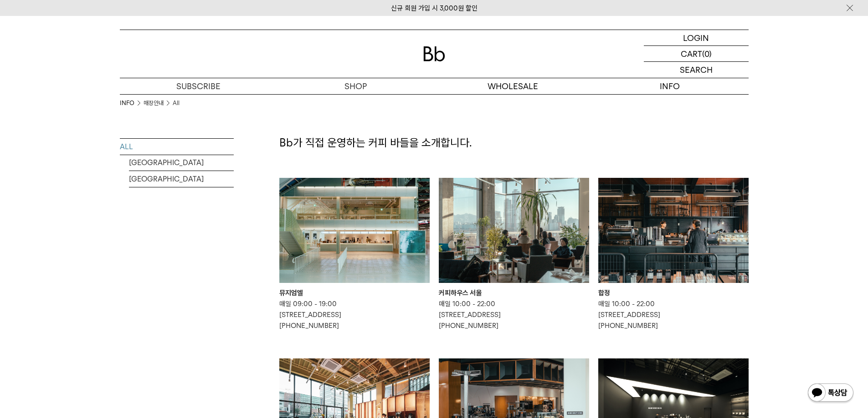 This screenshot has width=868, height=418. What do you see at coordinates (512, 86) in the screenshot?
I see `p: WHOLESALE` at bounding box center [512, 86].